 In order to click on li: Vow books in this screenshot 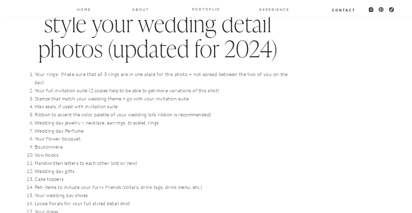, I will do `click(161, 155)`.